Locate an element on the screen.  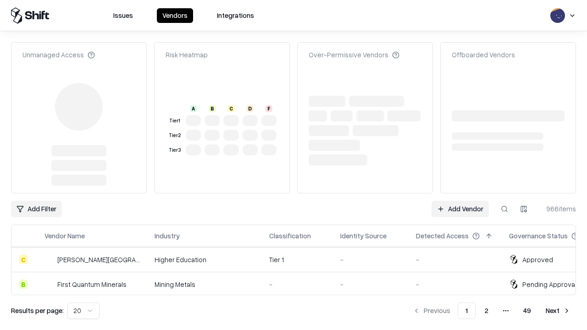
div: Tier 2 is located at coordinates (175, 135).